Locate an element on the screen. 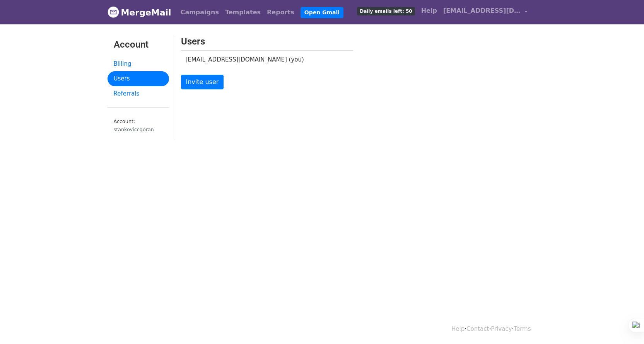  a: Contact is located at coordinates (478, 329).